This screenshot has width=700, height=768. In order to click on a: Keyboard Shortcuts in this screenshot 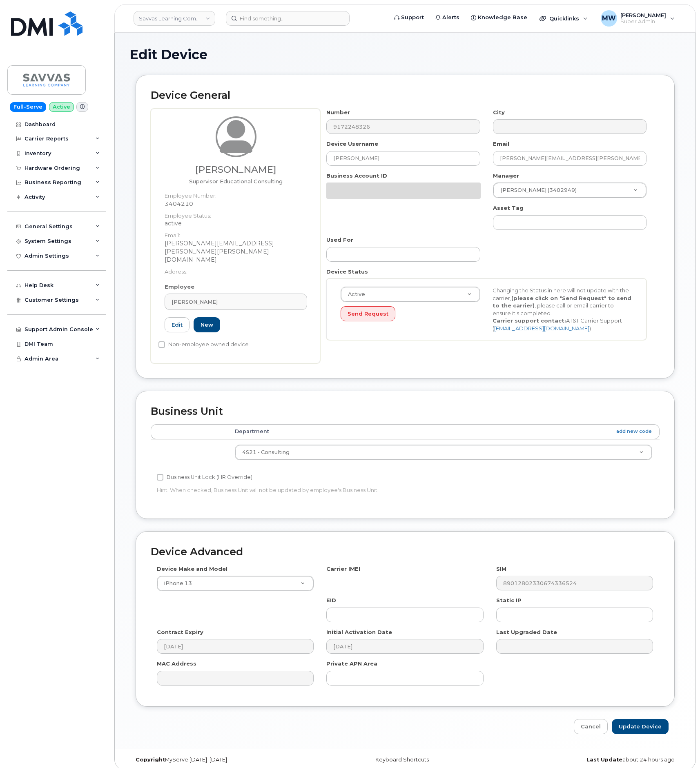, I will do `click(402, 759)`.